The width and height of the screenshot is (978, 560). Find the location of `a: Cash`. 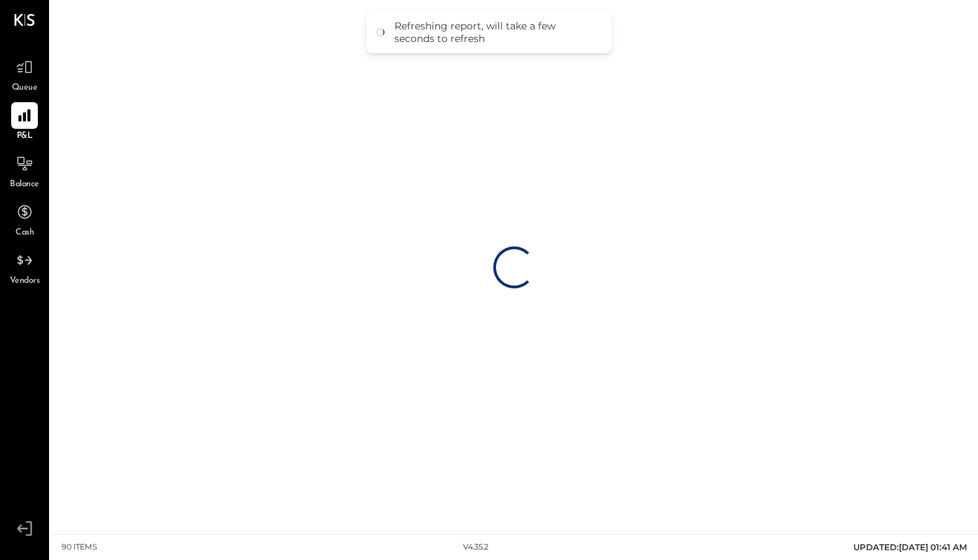

a: Cash is located at coordinates (25, 219).